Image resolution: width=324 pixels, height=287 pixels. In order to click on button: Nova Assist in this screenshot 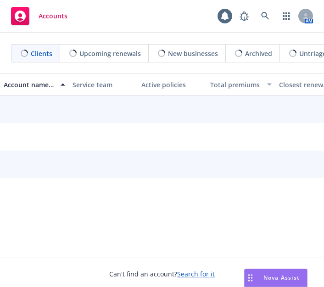, I will do `click(276, 278)`.